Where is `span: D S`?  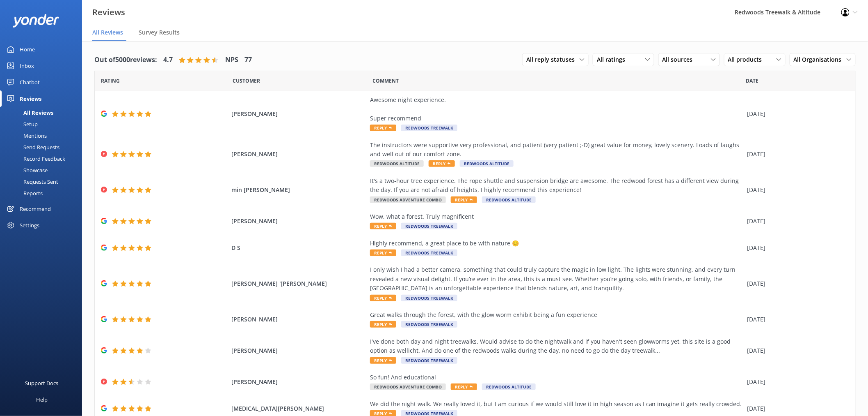
span: D S is located at coordinates (299, 248).